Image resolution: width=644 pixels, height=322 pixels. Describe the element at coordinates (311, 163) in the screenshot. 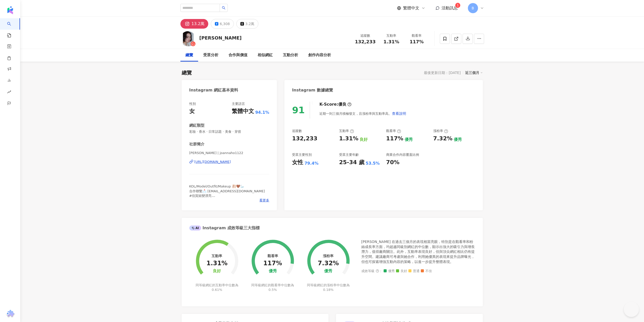

I see `div: 79.4%` at that location.